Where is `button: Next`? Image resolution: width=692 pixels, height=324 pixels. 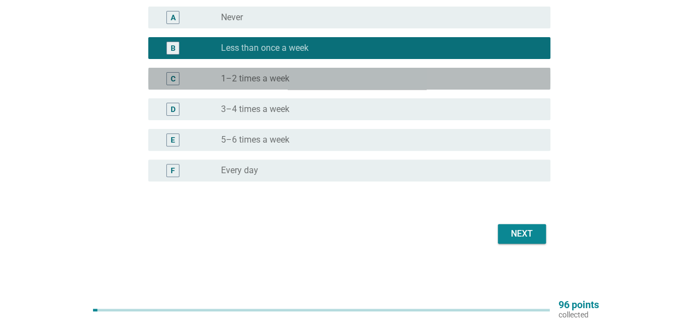 button: Next is located at coordinates (522, 234).